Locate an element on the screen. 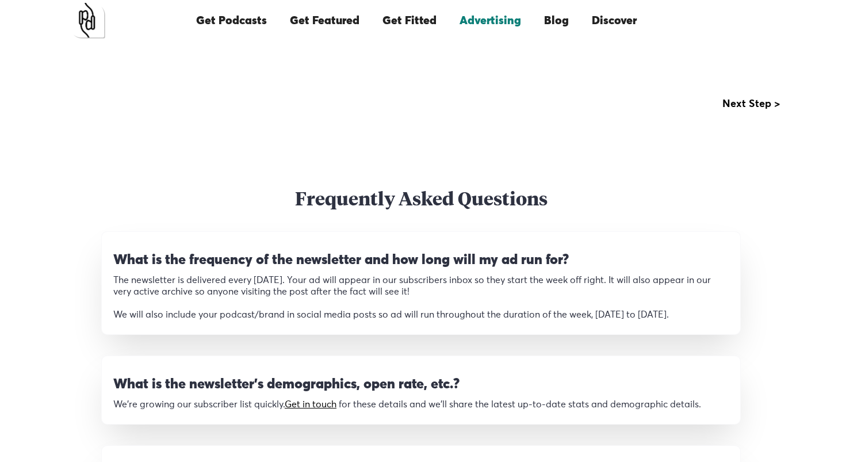  h3: What is the frequency of the newsletter and how long will my ad run for? is located at coordinates (341, 260).